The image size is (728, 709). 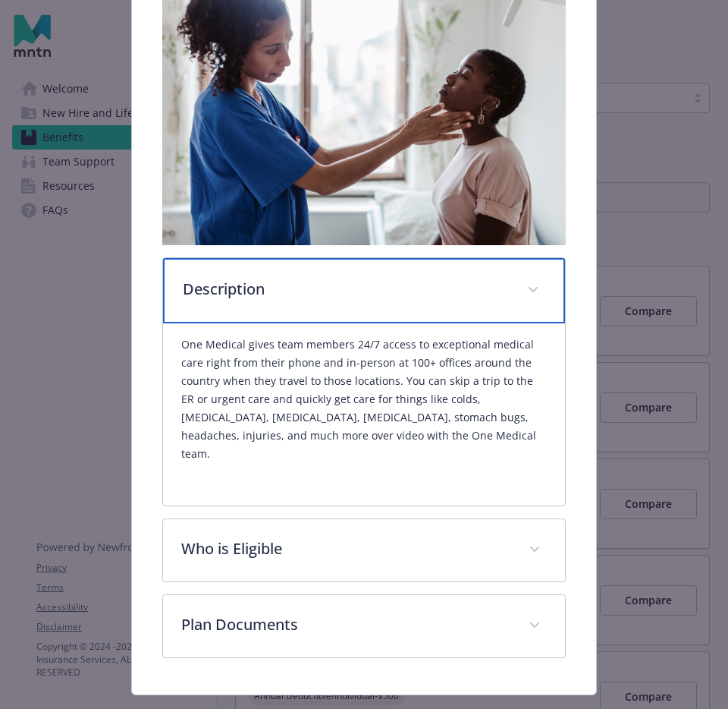 I want to click on p: One Medical gives team members 24/7 access to exceptional medical care right from their phone and..., so click(x=364, y=399).